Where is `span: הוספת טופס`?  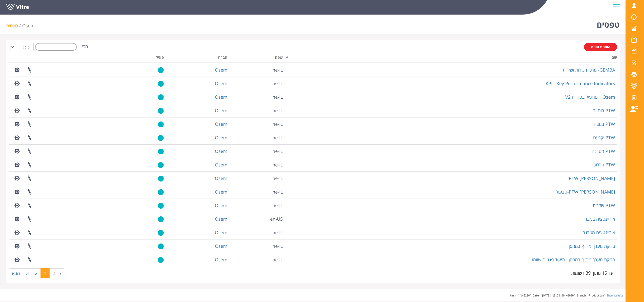 span: הוספת טופס is located at coordinates (600, 47).